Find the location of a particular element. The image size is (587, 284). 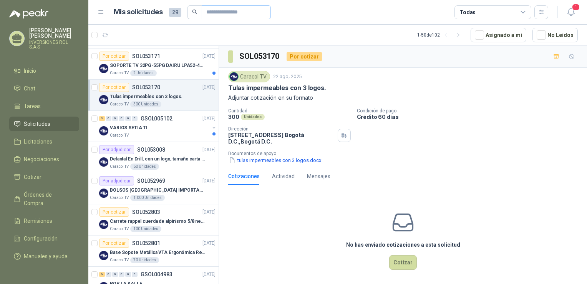

button: Asignado a mi is located at coordinates (499, 35).